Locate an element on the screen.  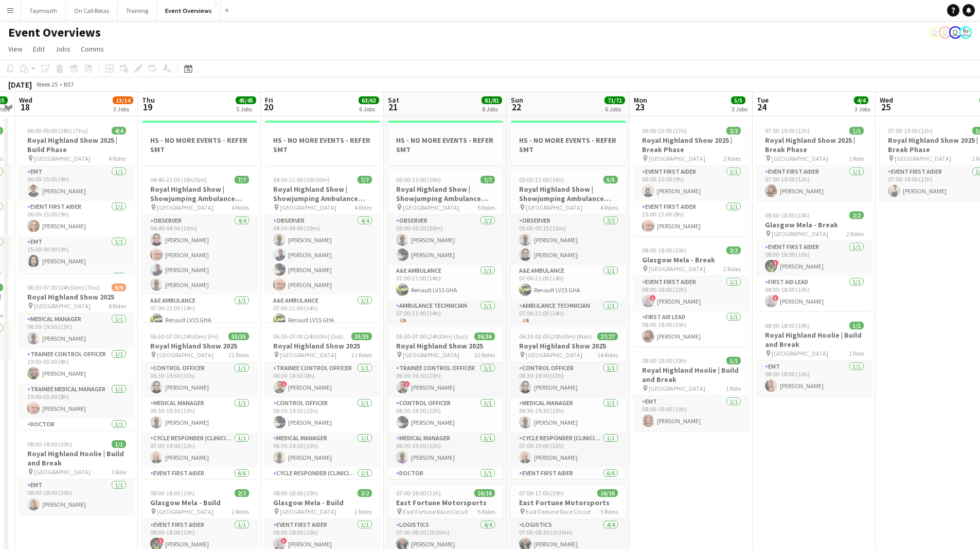
span: 2 Roles is located at coordinates (732, 158).